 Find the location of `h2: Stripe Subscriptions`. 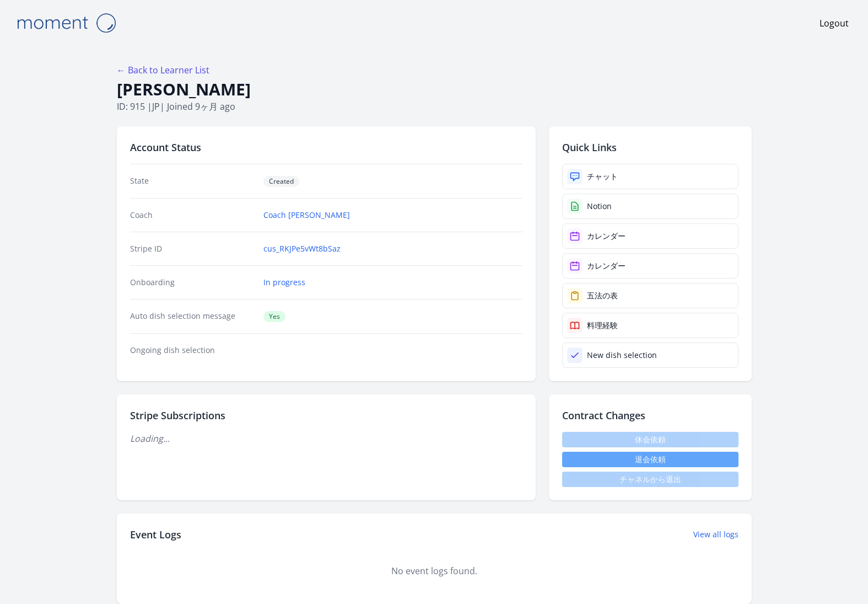

h2: Stripe Subscriptions is located at coordinates (326, 415).